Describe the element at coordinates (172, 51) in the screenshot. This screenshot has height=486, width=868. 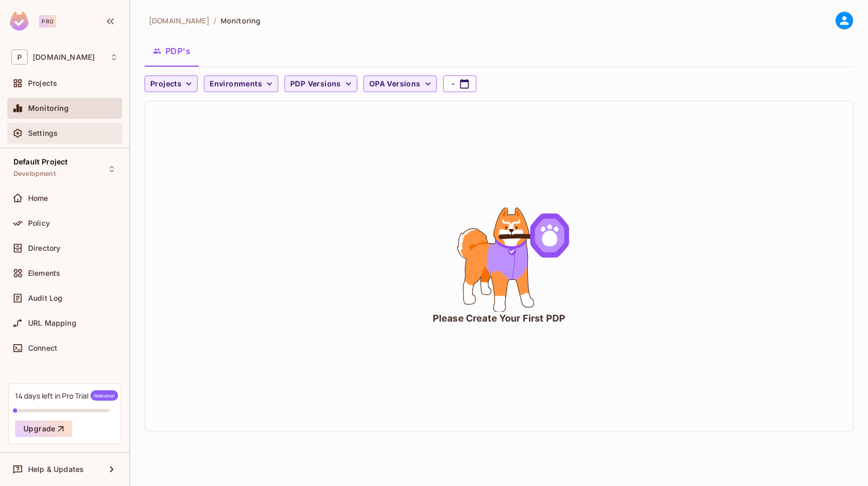
I see `button: PDP's` at that location.